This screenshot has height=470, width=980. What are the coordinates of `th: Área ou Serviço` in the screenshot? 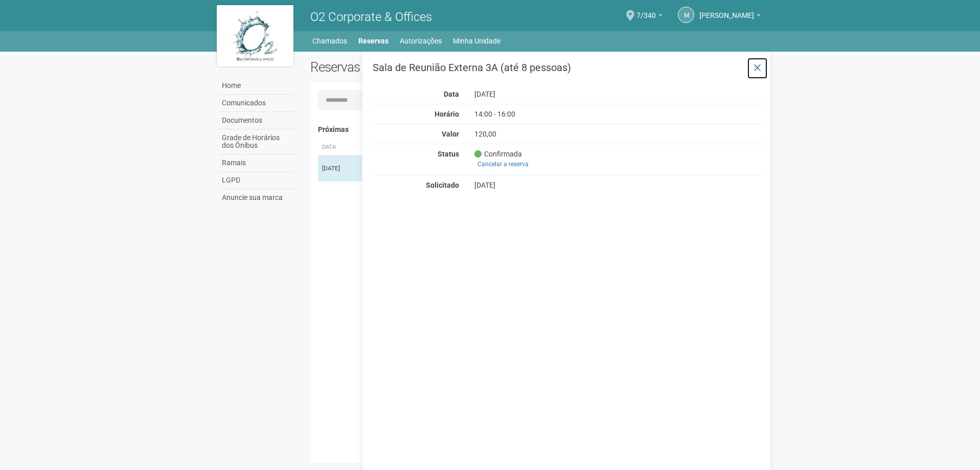 It's located at (506, 147).